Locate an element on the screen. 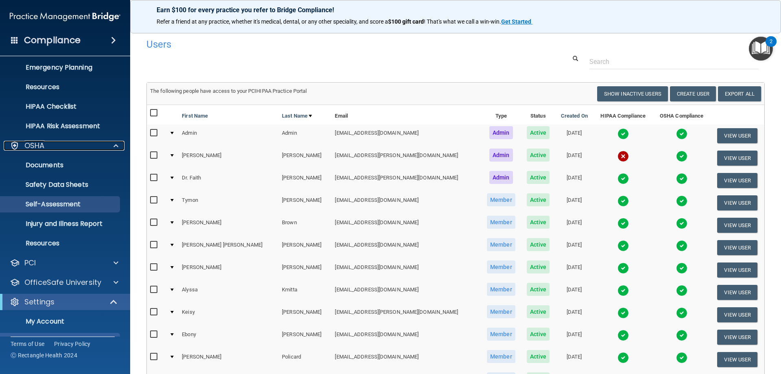 The width and height of the screenshot is (781, 374). a: Created On is located at coordinates (574, 116).